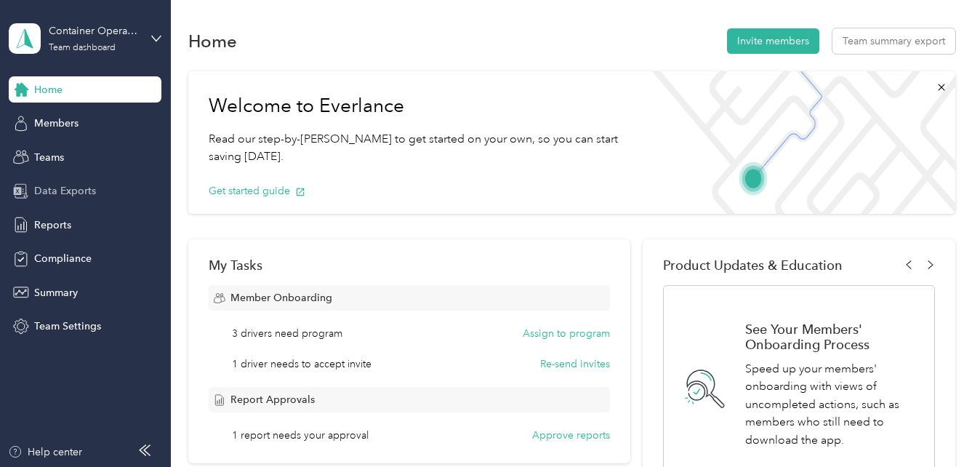 The height and width of the screenshot is (467, 980). What do you see at coordinates (566, 333) in the screenshot?
I see `button: Assign to program` at bounding box center [566, 333].